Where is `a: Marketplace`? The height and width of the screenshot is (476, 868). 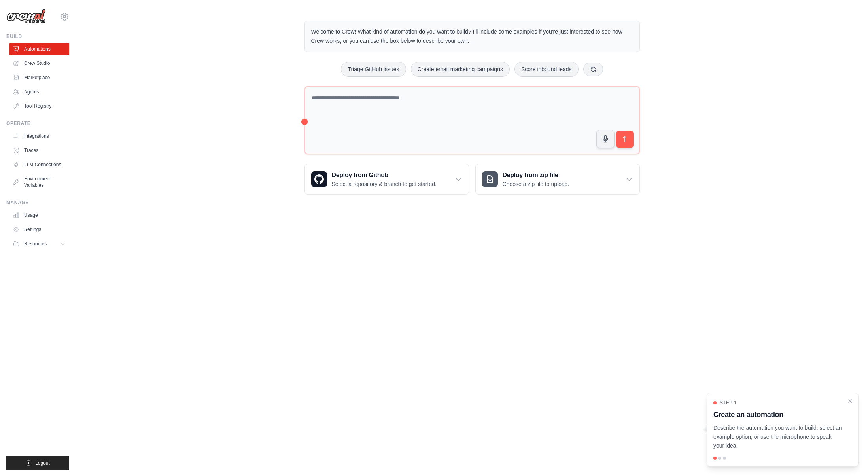 a: Marketplace is located at coordinates (39, 78).